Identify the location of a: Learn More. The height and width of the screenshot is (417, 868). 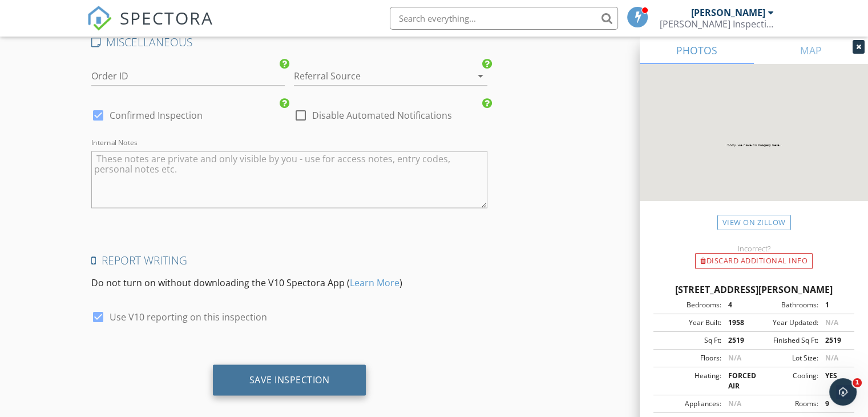
(375, 282).